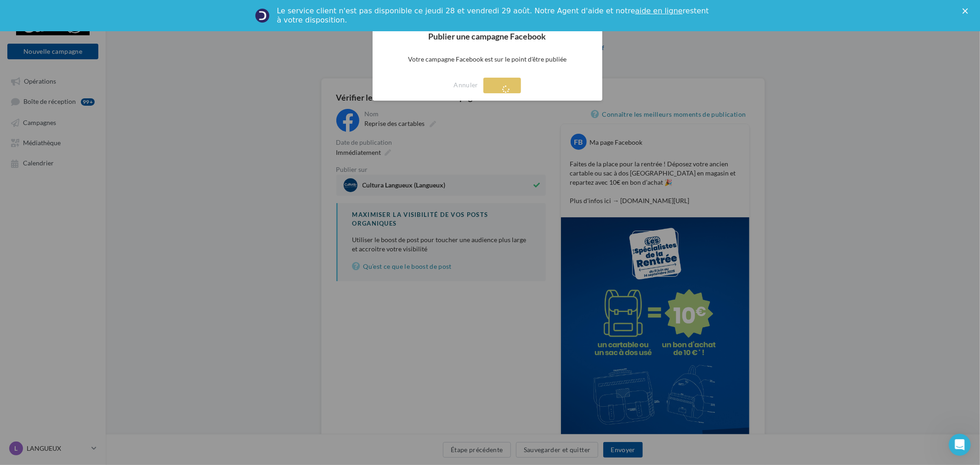  What do you see at coordinates (262, 16) in the screenshot?
I see `img: Profile image for Service-Client` at bounding box center [262, 16].